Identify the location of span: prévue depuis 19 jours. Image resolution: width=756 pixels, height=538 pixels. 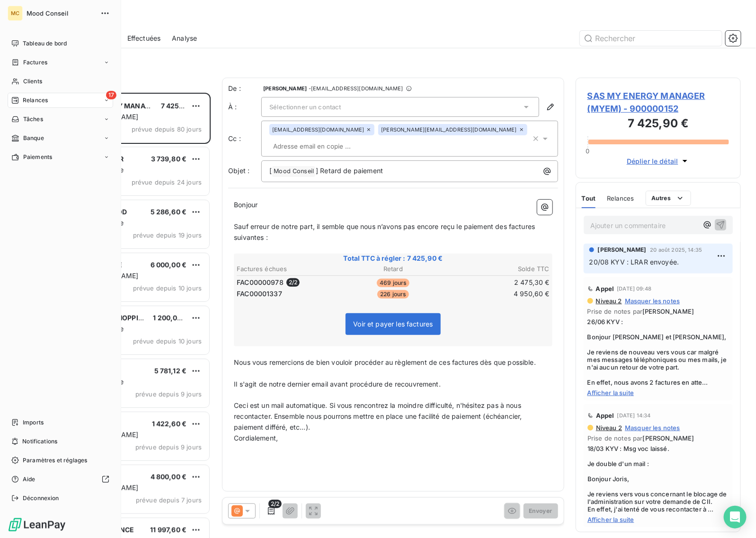
(167, 235).